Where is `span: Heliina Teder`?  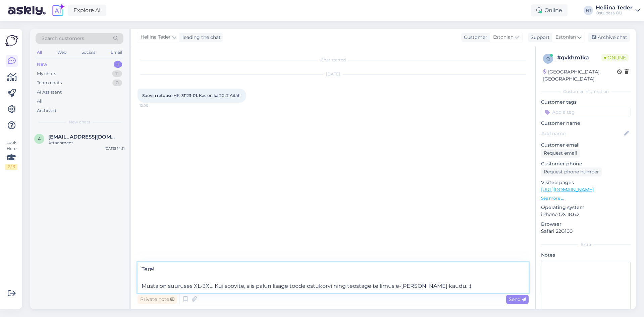 span: Heliina Teder is located at coordinates (155, 37).